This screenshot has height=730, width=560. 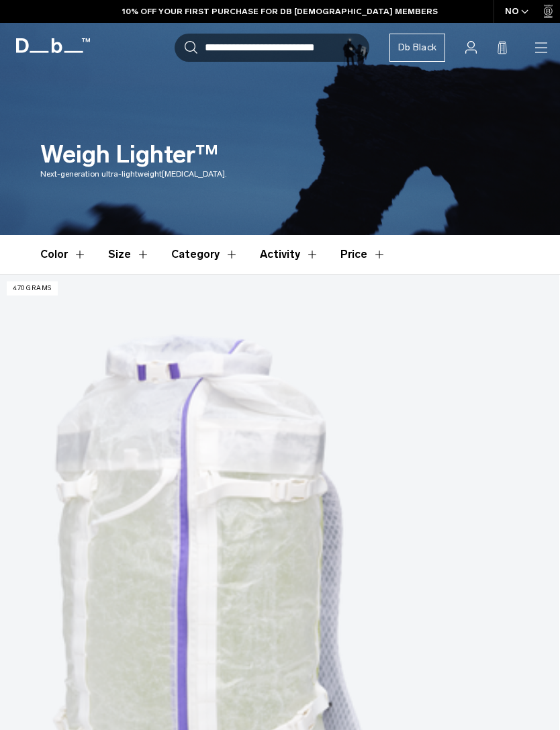 I want to click on a: Db Black, so click(x=417, y=47).